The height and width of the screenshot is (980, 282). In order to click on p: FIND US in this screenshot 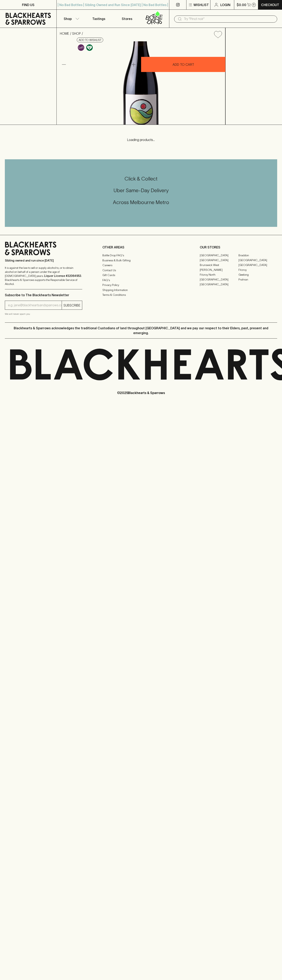, I will do `click(28, 5)`.